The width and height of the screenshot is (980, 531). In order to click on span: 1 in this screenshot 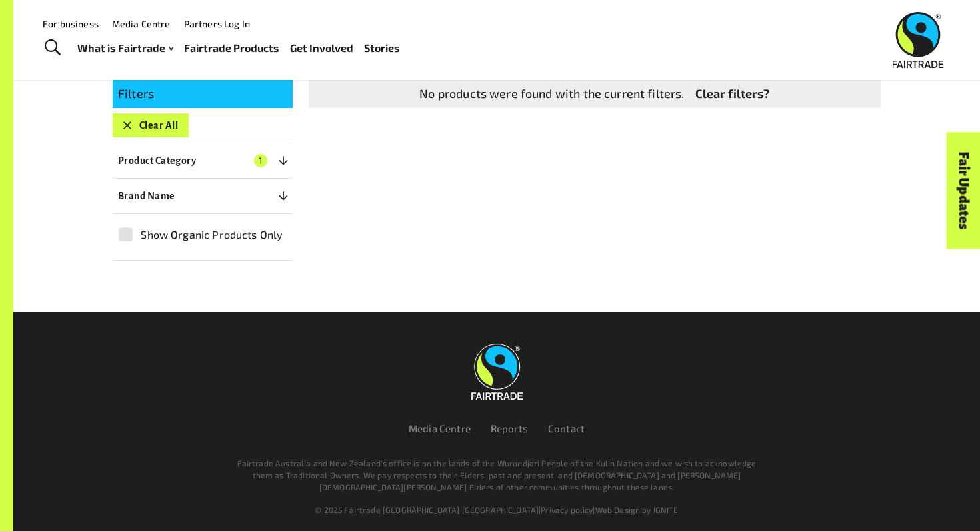, I will do `click(261, 161)`.